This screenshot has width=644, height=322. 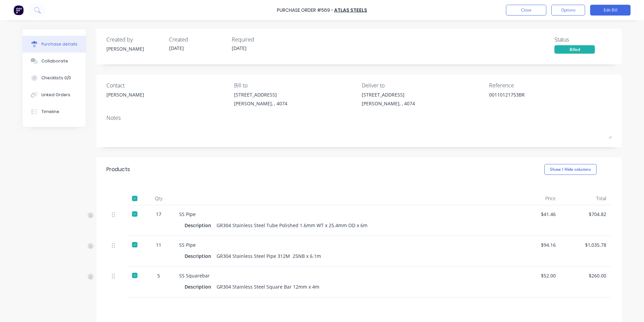 What do you see at coordinates (54, 61) in the screenshot?
I see `button: Collaborate` at bounding box center [54, 61].